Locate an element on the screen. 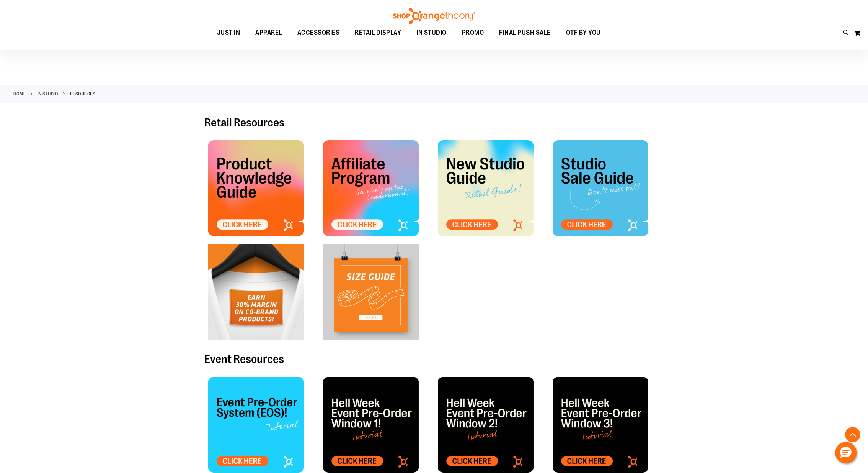 The width and height of the screenshot is (868, 473). span: ACCESSORIES is located at coordinates (318, 33).